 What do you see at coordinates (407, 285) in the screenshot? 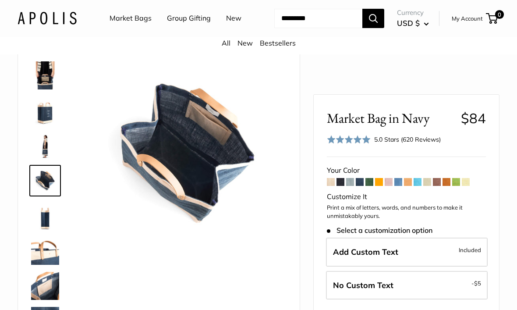
I see `label: Leave Blank` at bounding box center [407, 285].